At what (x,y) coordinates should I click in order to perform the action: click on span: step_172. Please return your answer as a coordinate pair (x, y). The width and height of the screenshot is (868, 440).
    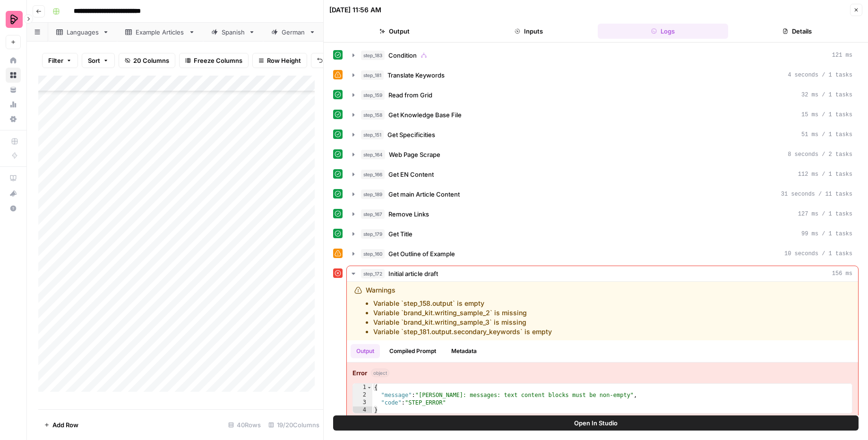
    Looking at the image, I should click on (373, 273).